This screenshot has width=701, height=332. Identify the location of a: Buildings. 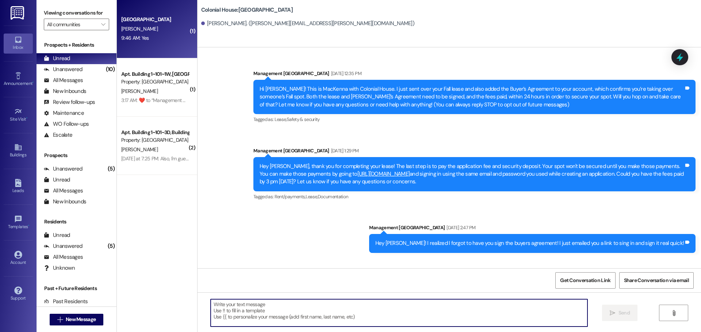
(18, 151).